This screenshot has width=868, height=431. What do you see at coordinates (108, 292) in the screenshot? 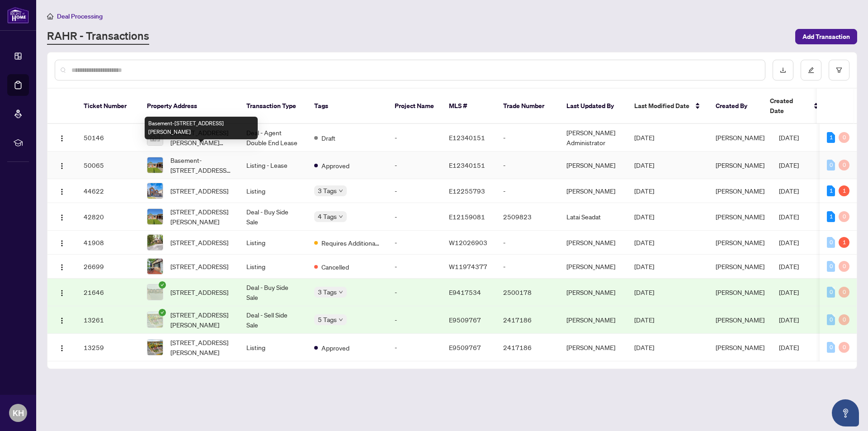
I see `td: 21646` at bounding box center [108, 292].